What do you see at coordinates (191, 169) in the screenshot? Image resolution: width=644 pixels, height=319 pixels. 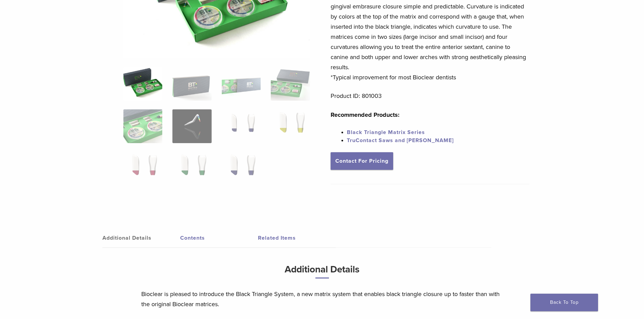 I see `img: Black Triangle (BT) Kit - Image 10` at bounding box center [191, 169].